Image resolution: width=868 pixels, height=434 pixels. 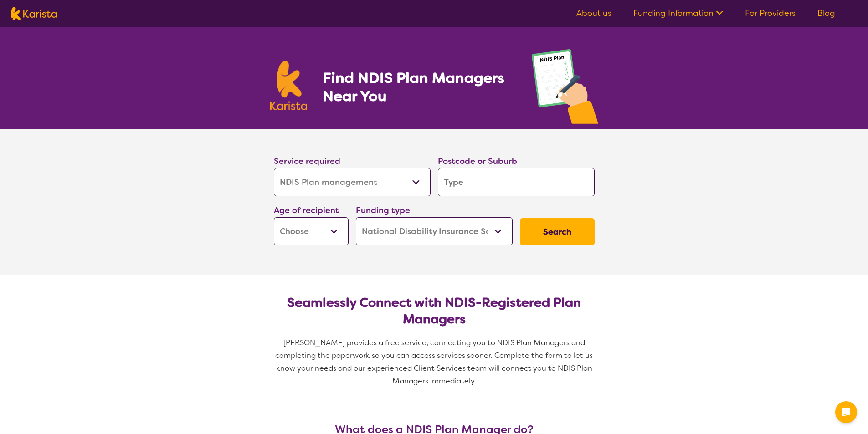 What do you see at coordinates (565, 89) in the screenshot?
I see `img: plan-management` at bounding box center [565, 89].